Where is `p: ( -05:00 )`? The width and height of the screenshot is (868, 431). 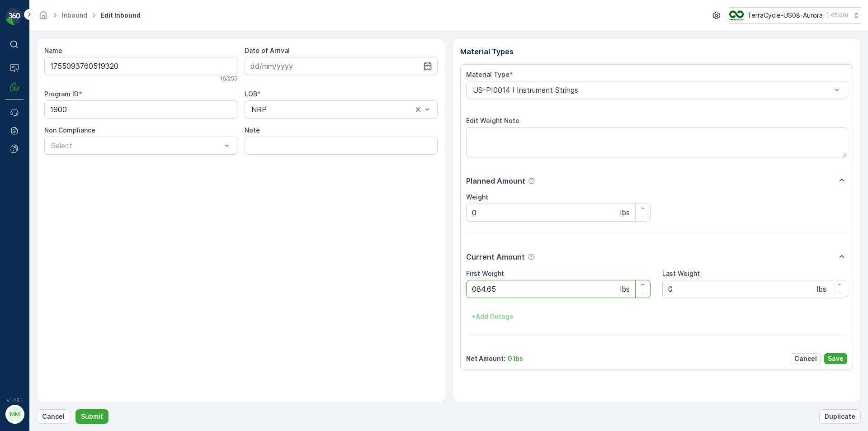
p: ( -05:00 ) is located at coordinates (838, 15).